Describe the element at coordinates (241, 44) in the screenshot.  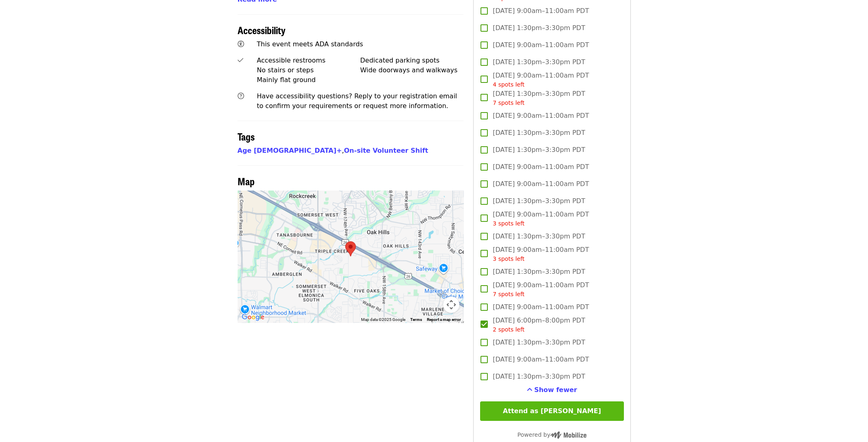
I see `i: universal-access icon` at that location.